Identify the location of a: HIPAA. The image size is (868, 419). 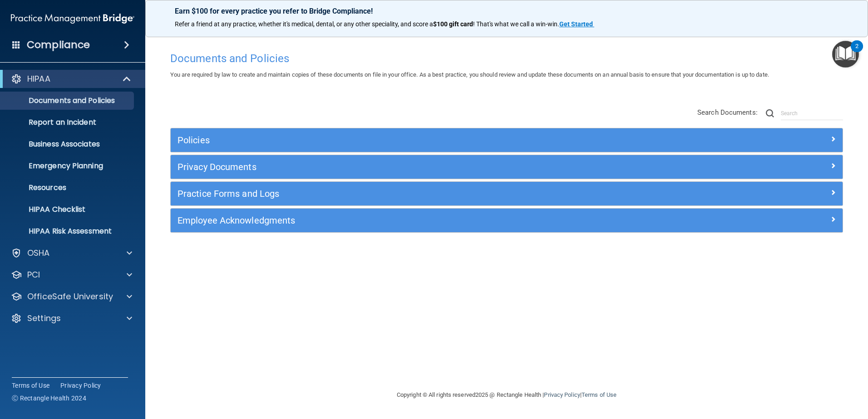
(71, 79).